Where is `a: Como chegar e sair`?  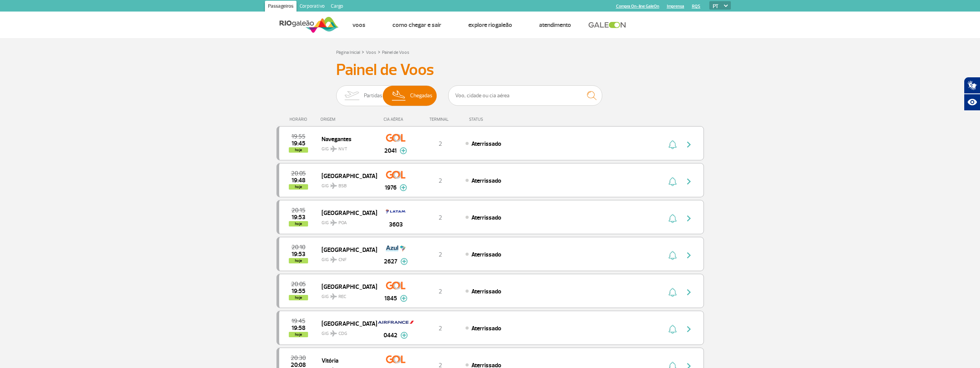 a: Como chegar e sair is located at coordinates (417, 25).